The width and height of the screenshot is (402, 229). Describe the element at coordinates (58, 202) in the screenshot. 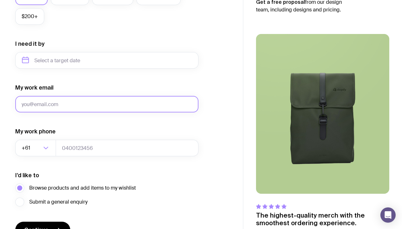

I see `span: Submit a general enquiry` at that location.